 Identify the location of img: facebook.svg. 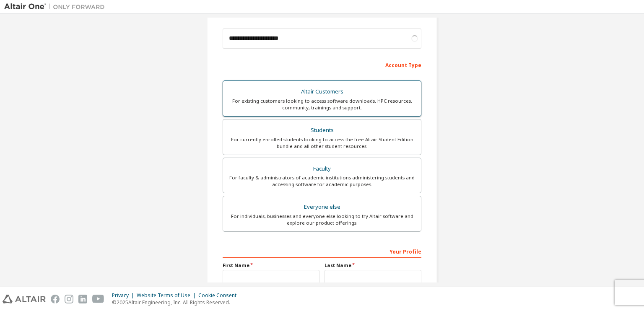
(55, 299).